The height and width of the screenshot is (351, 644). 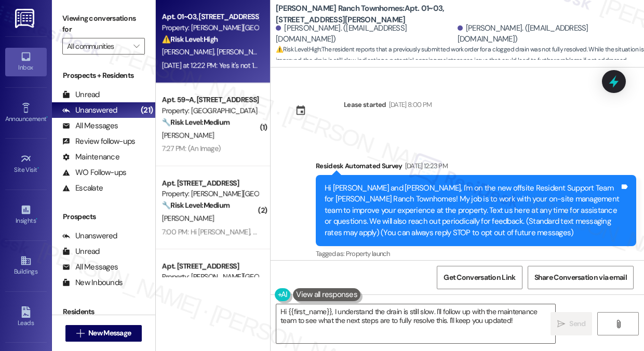 I want to click on div: Prospects, so click(x=103, y=216).